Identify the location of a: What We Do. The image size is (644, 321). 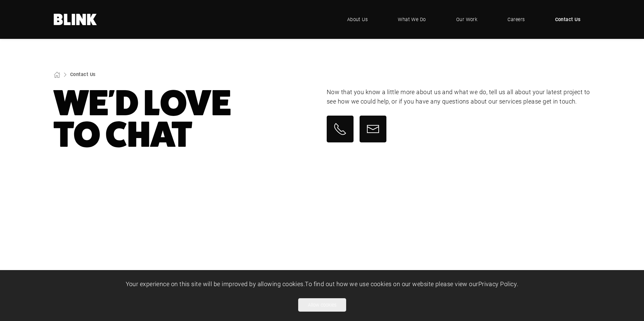
(412, 20).